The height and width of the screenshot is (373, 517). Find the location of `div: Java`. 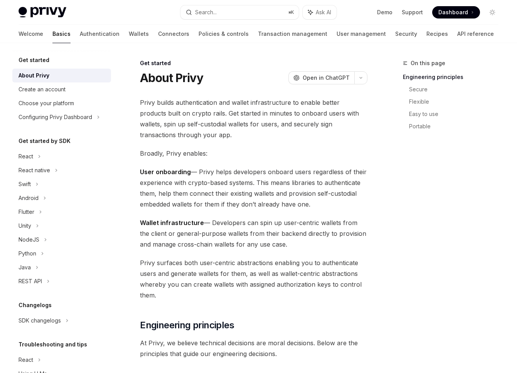

div: Java is located at coordinates (25, 267).